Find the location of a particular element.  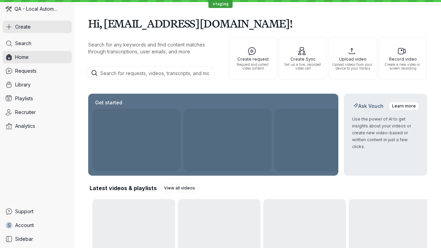

span: Create a new video or screen recording is located at coordinates (403, 67).